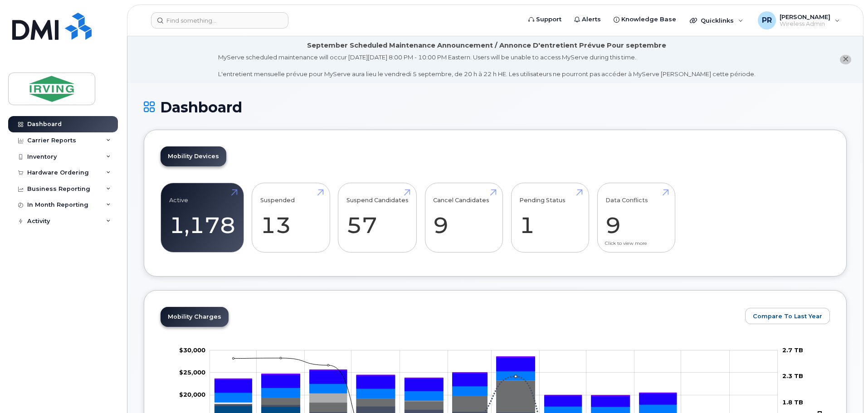  I want to click on a: Suspended 13, so click(291, 217).